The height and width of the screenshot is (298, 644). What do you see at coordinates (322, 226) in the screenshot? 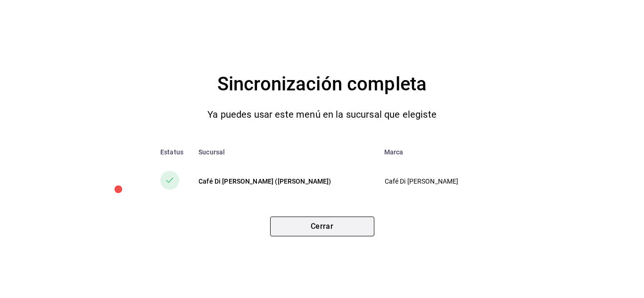
I see `button: Cerrar` at bounding box center [322, 226].